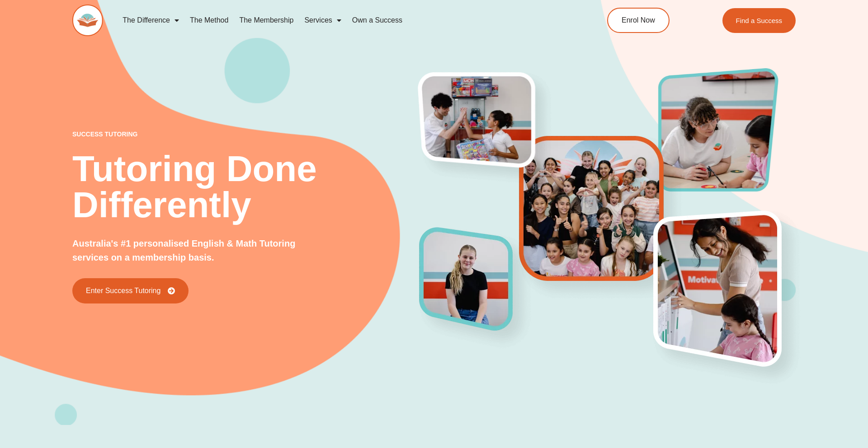 The image size is (868, 448). Describe the element at coordinates (341, 21) in the screenshot. I see `nav: Menu` at that location.